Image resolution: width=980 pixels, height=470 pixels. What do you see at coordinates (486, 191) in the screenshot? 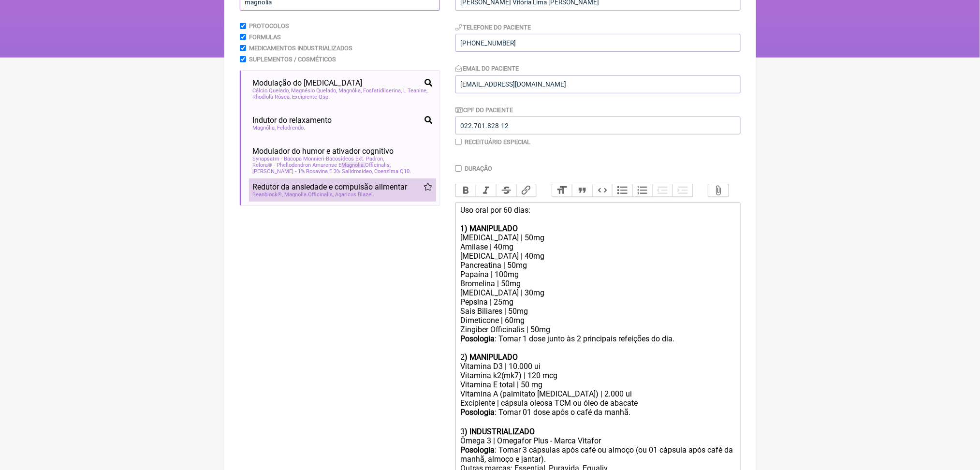
I see `button: Italic` at bounding box center [486, 191].